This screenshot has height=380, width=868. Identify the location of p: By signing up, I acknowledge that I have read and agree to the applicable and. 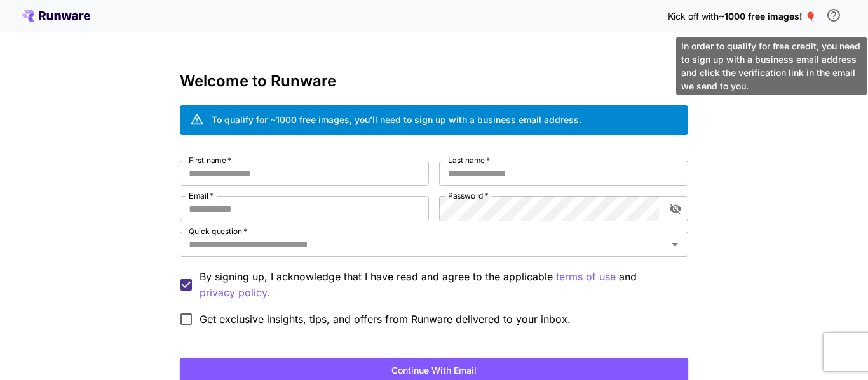
(438, 285).